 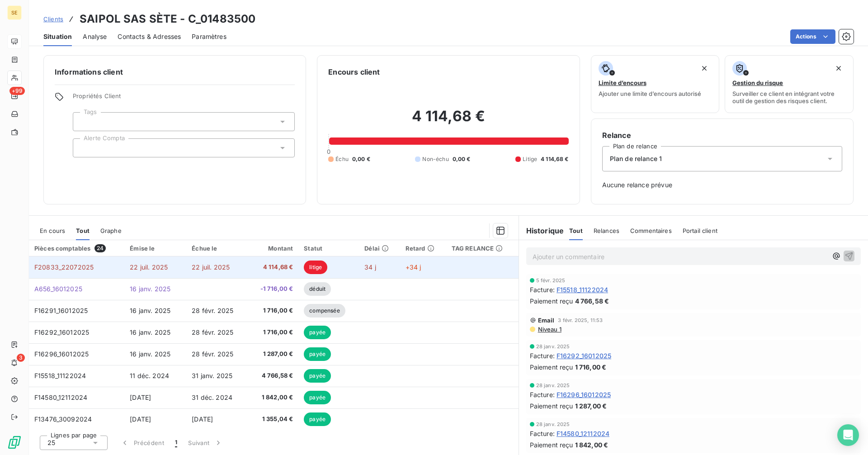 I want to click on a: +99, so click(x=14, y=96).